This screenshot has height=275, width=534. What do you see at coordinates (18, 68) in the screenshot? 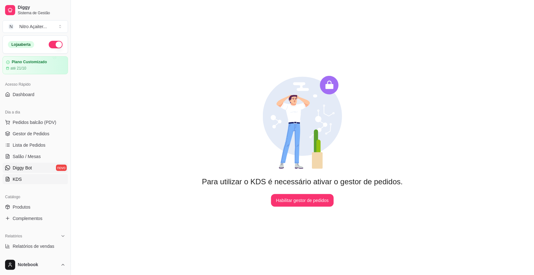
I see `article: até 21/10` at bounding box center [18, 68].